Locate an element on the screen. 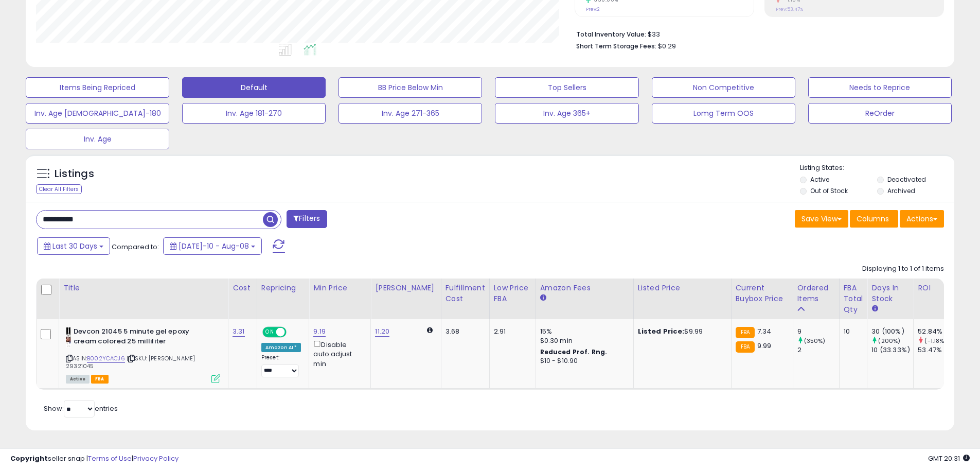 This screenshot has height=469, width=980. a: 3.31 is located at coordinates (239, 331).